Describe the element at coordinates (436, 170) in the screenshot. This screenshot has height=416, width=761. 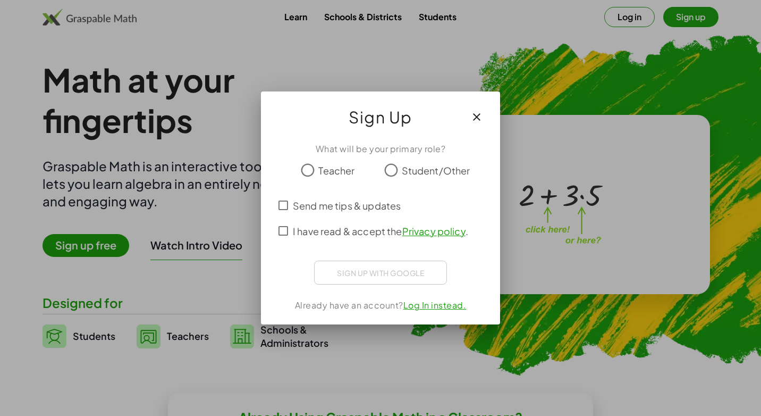
I see `span: Student/Other` at that location.